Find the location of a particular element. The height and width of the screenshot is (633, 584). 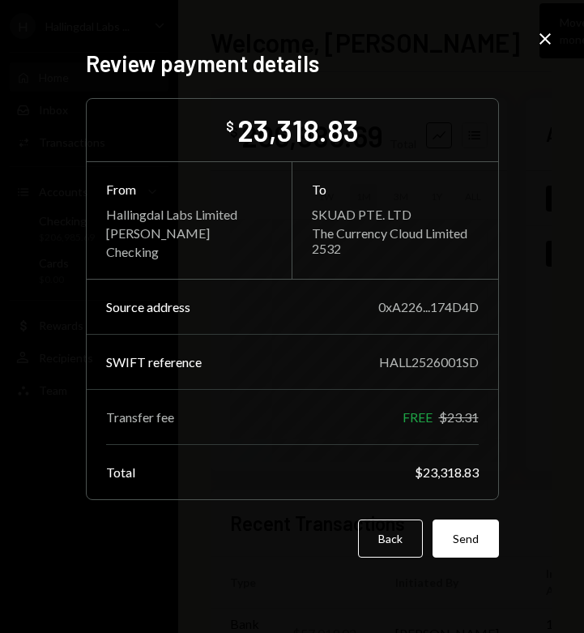

div: From is located at coordinates (189, 189).